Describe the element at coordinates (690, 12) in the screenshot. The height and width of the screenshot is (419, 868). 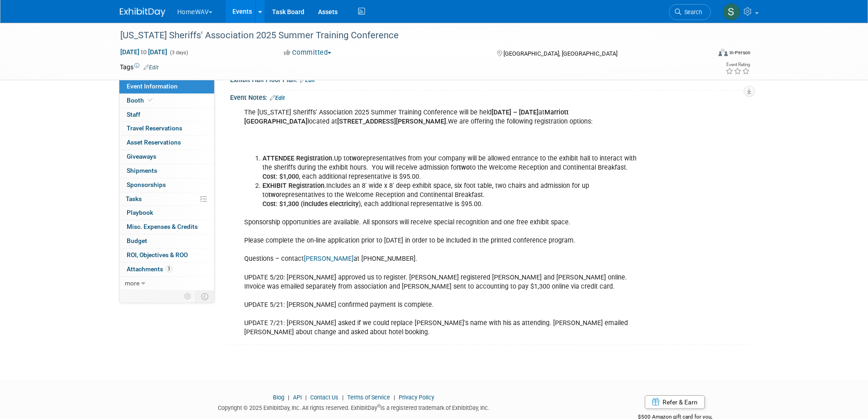
I see `a: Search` at that location.